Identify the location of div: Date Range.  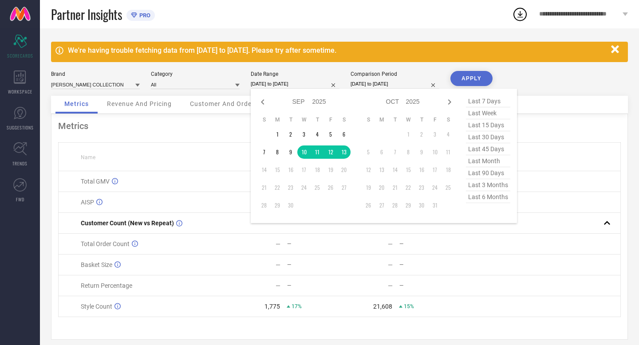
(295, 74).